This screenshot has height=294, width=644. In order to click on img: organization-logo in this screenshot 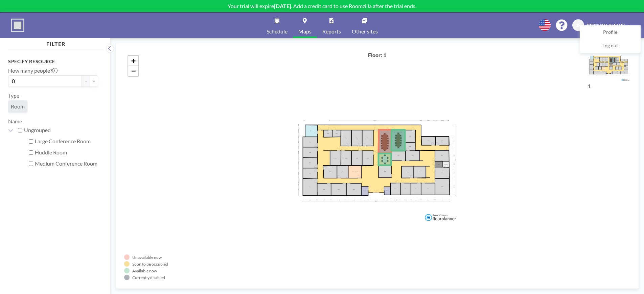, I will do `click(17, 26)`.